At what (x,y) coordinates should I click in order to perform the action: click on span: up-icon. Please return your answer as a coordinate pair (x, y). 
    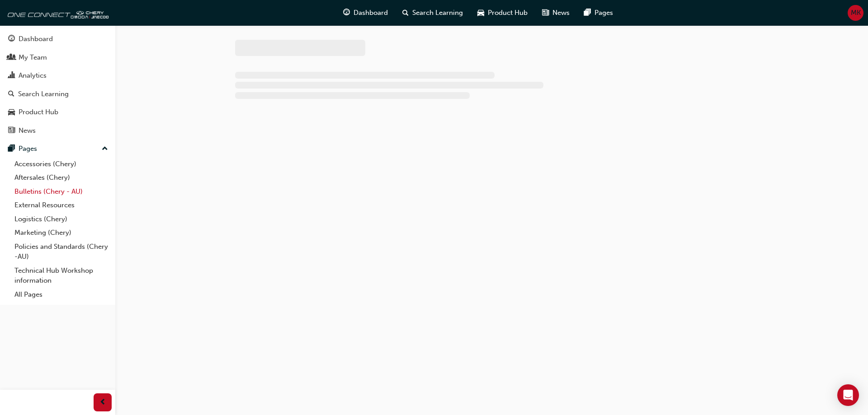
    Looking at the image, I should click on (105, 149).